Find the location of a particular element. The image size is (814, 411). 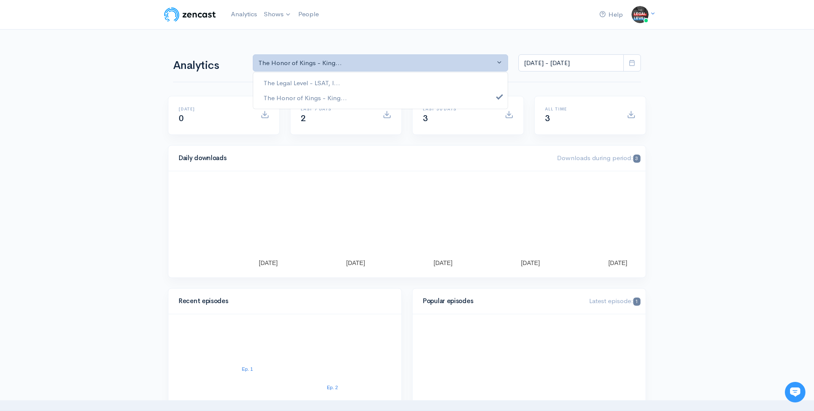

h6: Last 7 days is located at coordinates (336, 109).